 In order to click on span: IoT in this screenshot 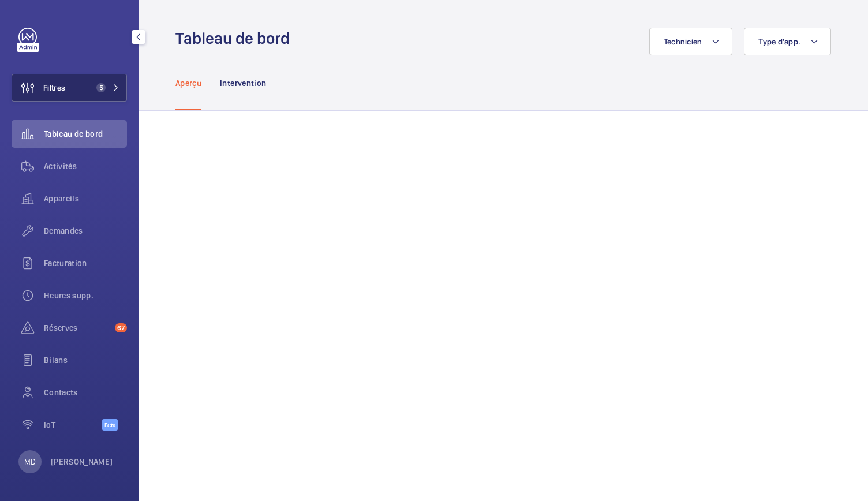, I will do `click(73, 424)`.